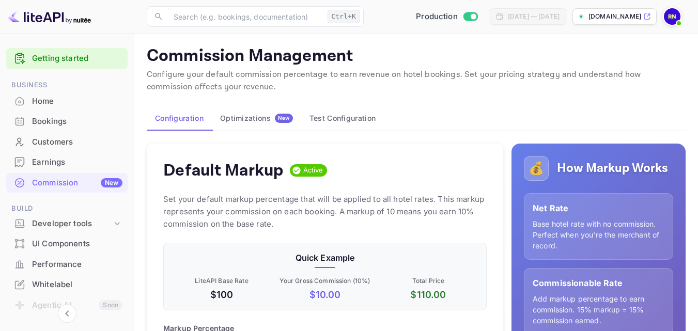 Image resolution: width=698 pixels, height=331 pixels. What do you see at coordinates (325, 258) in the screenshot?
I see `p: Quick Example` at bounding box center [325, 258].